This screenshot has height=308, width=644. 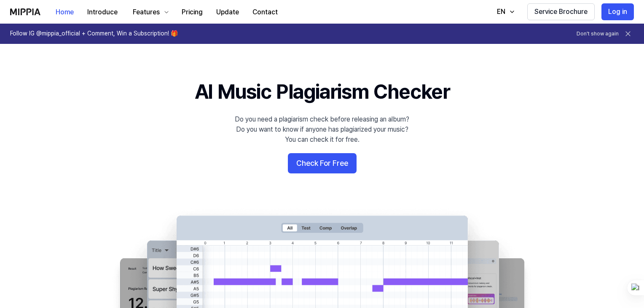 What do you see at coordinates (501, 12) in the screenshot?
I see `div: EN` at bounding box center [501, 12].